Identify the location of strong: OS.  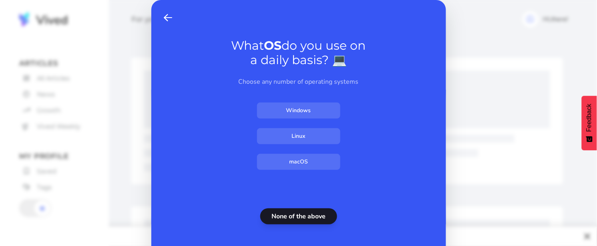
(273, 45).